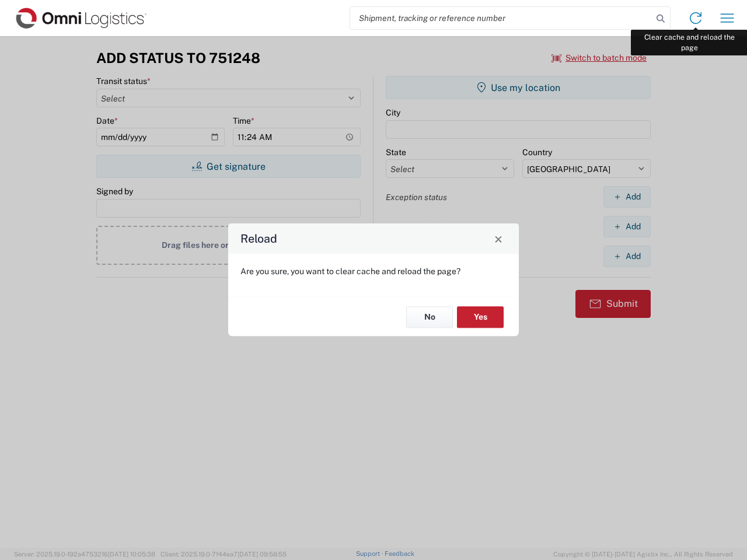 The width and height of the screenshot is (747, 560). What do you see at coordinates (498, 239) in the screenshot?
I see `button: Close` at bounding box center [498, 239].